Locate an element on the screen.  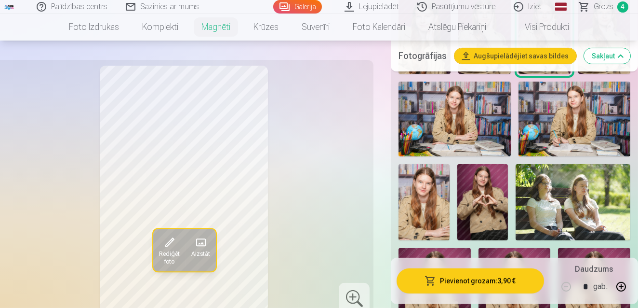
a: Atslēgu piekariņi is located at coordinates (458, 27).